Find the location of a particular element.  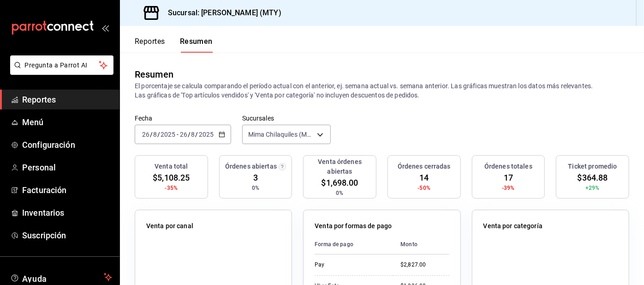

p: Venta por formas de pago is located at coordinates (353, 226).